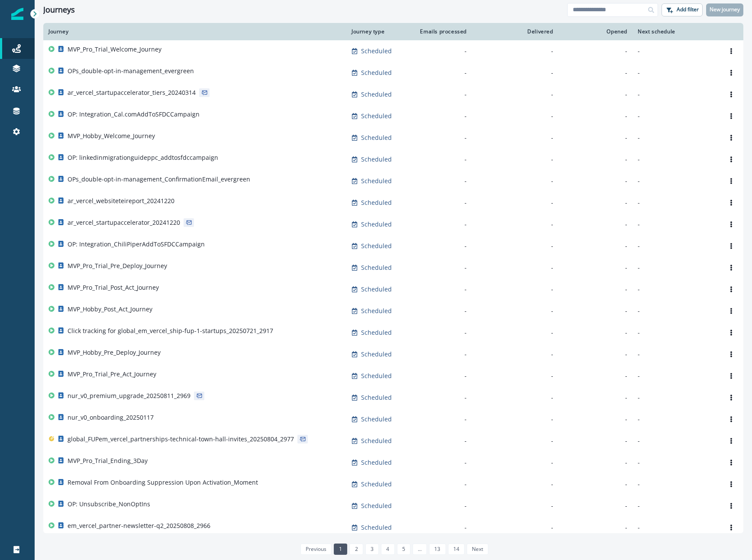 The image size is (752, 560). What do you see at coordinates (111, 136) in the screenshot?
I see `p: MVP_Hobby_Welcome_Journey` at bounding box center [111, 136].